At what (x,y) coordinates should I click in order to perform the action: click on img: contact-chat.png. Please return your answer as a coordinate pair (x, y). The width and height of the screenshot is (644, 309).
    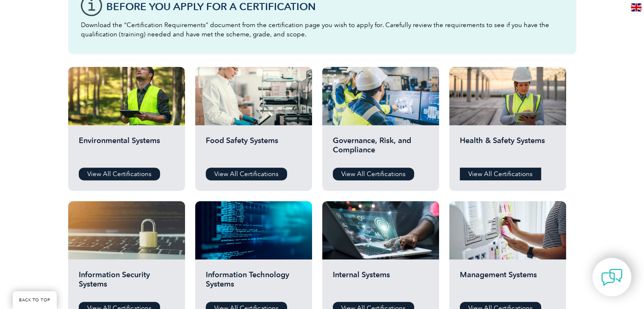
    Looking at the image, I should click on (612, 277).